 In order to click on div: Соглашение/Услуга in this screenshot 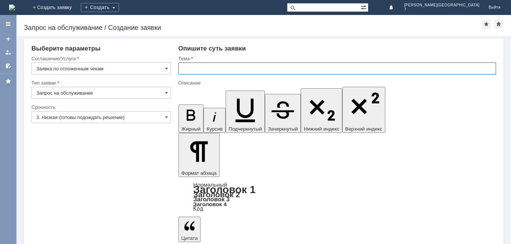, I will do `click(100, 58)`.